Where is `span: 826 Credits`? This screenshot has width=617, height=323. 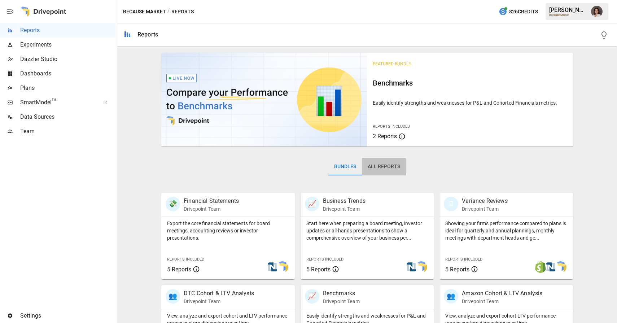
span: 826 Credits is located at coordinates (524, 12).